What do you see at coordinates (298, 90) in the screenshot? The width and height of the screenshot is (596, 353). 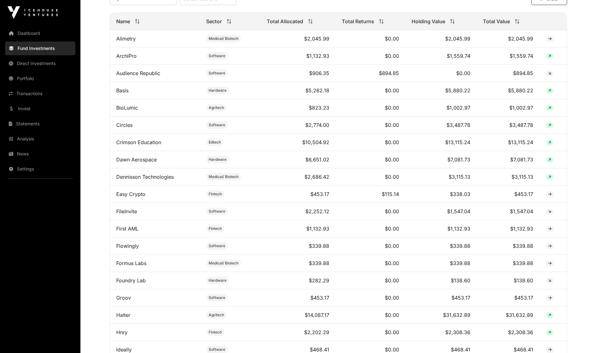 I see `td: $5,262.18` at bounding box center [298, 90].